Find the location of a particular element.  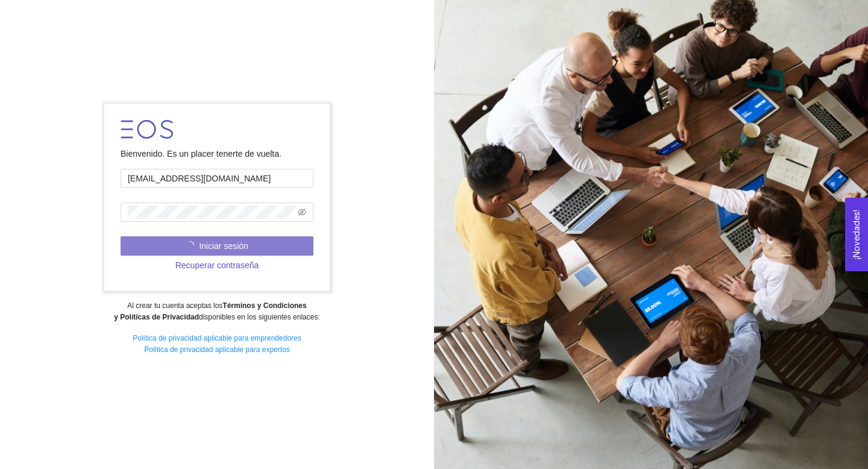

span: eye-invisible is located at coordinates (302, 212).